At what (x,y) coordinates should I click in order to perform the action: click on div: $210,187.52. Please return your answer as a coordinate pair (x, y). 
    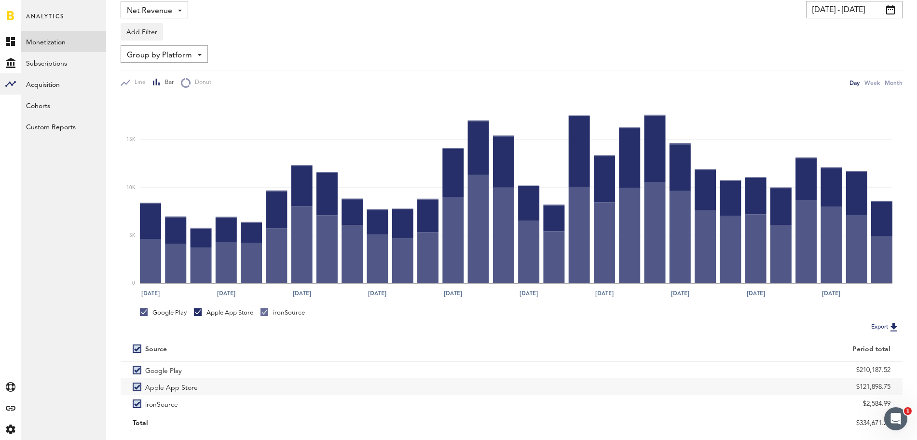
    Looking at the image, I should click on (707, 370).